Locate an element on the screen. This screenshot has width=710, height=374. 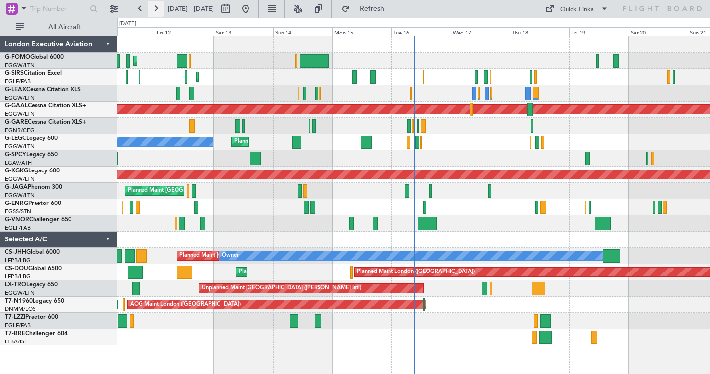
span: G-ENRG is located at coordinates (16, 204).